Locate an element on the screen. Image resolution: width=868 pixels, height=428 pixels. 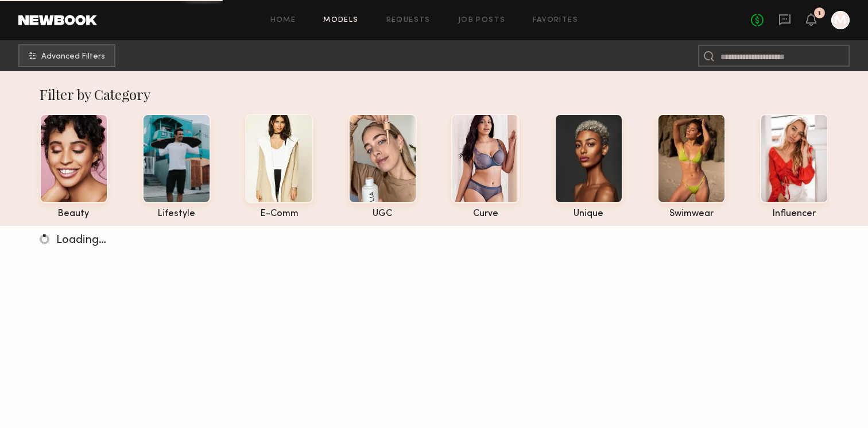
div: lifestyle is located at coordinates (177, 214).